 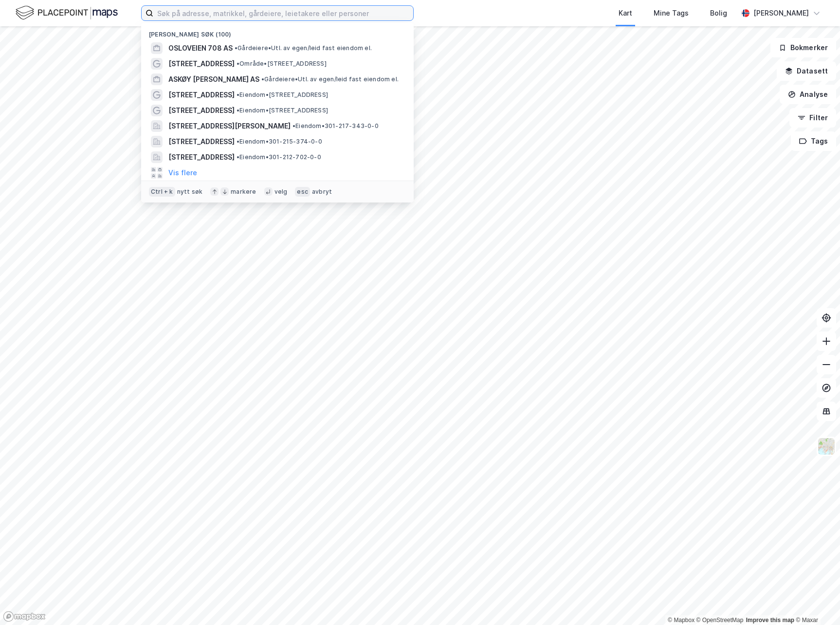 I want to click on button: Analyse, so click(x=808, y=95).